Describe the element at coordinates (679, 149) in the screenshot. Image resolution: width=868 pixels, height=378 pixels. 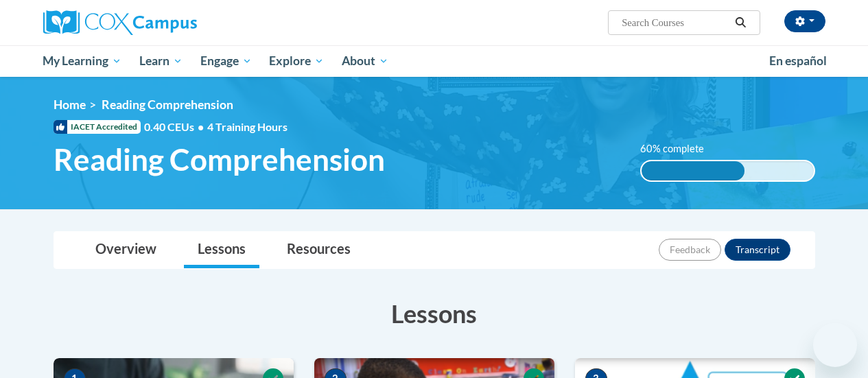
I see `label: 60% complete` at that location.